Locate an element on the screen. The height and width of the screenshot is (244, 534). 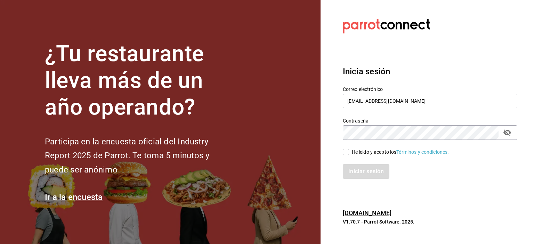
p: V1.70.7 - Parrot Software, 2025. is located at coordinates (430, 222).